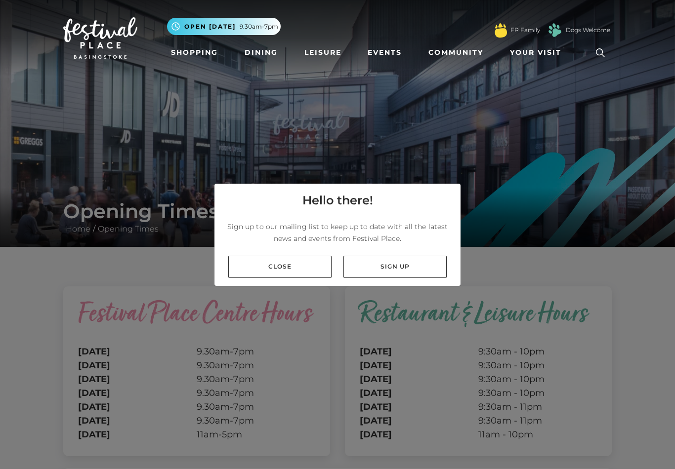 This screenshot has width=675, height=469. What do you see at coordinates (337, 233) in the screenshot?
I see `p: Sign up to our mailing list to keep up to date with all the latest news and events from Festival ...` at bounding box center [337, 233].